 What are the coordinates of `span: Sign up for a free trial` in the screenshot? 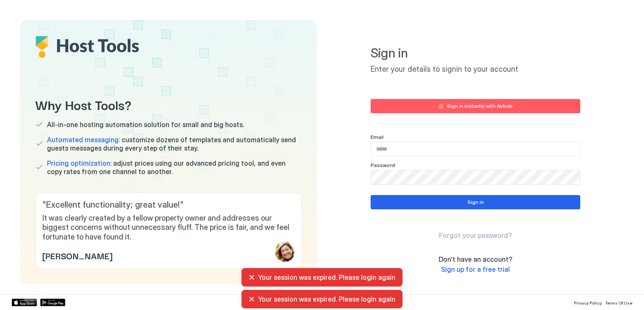 It's located at (475, 270).